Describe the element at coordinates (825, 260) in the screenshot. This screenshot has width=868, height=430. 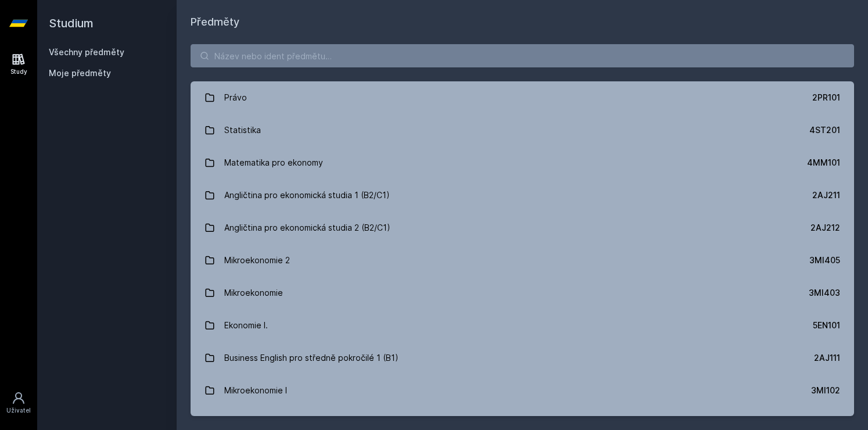
I see `div: 3MI405` at that location.